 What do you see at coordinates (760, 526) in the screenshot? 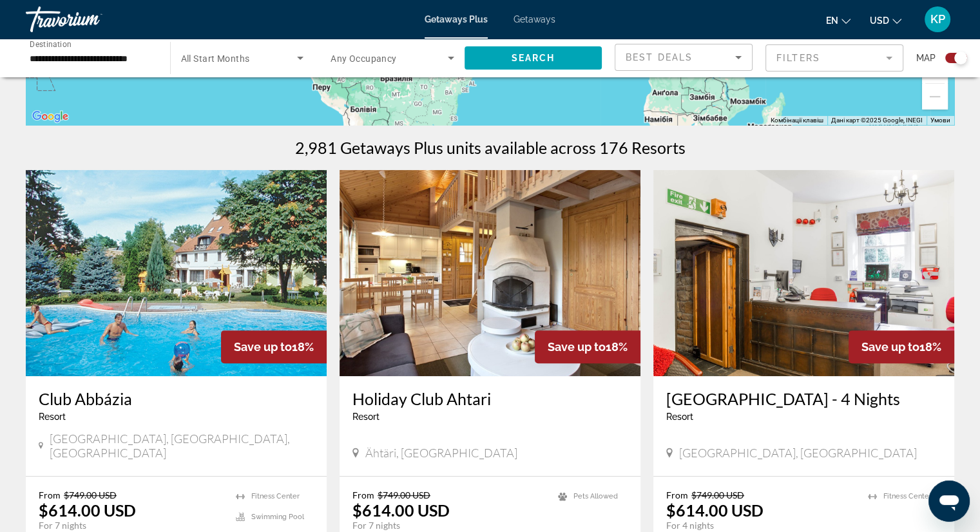
I see `p: For 4 nights` at bounding box center [760, 526].